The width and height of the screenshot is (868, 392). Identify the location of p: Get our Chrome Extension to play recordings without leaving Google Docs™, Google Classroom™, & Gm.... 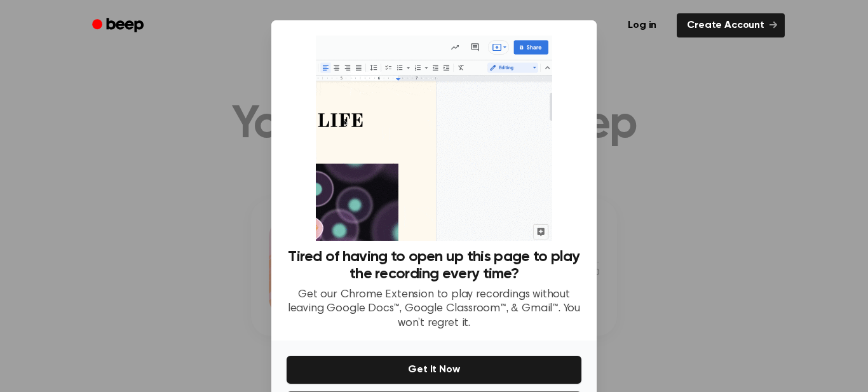
(434, 309).